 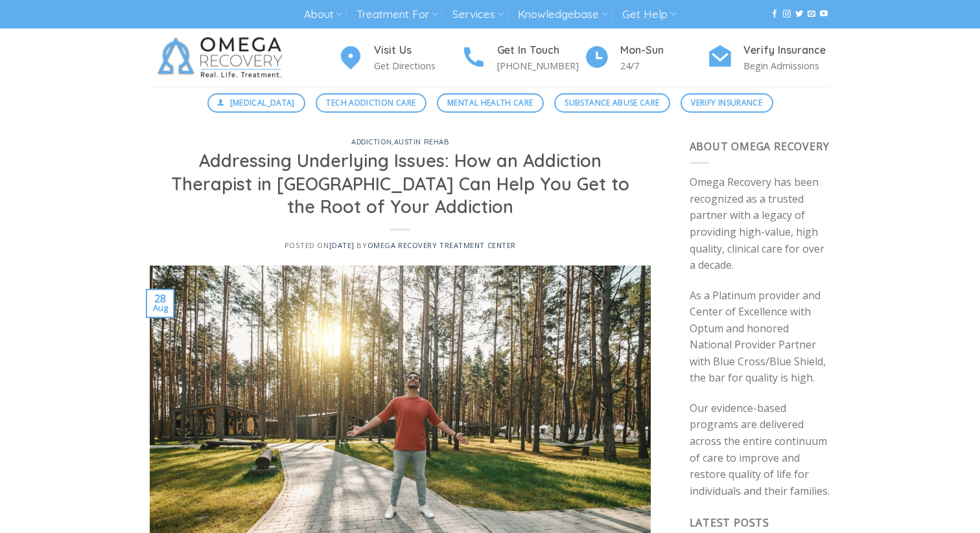 I want to click on span: Posted on, so click(x=319, y=245).